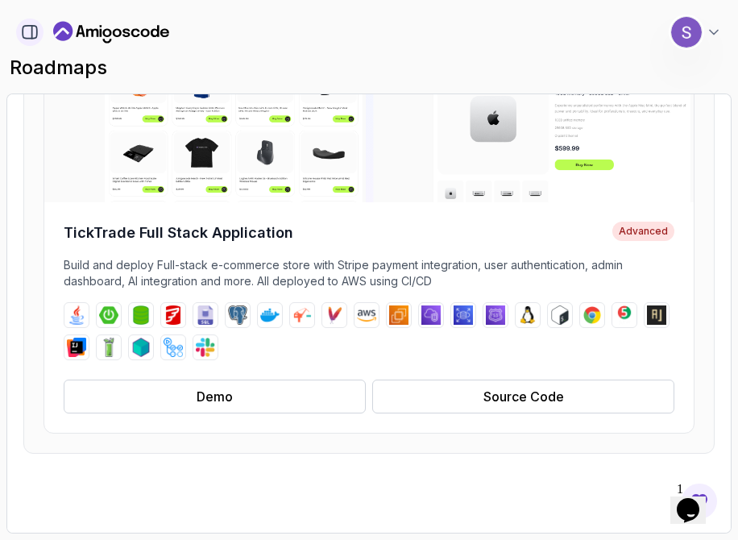 This screenshot has width=738, height=540. I want to click on img: slack logo, so click(206, 347).